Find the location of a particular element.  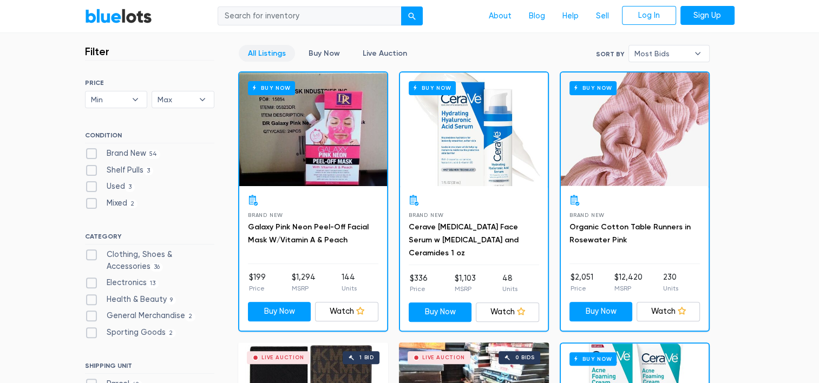

span: Most Bids is located at coordinates (661, 54).